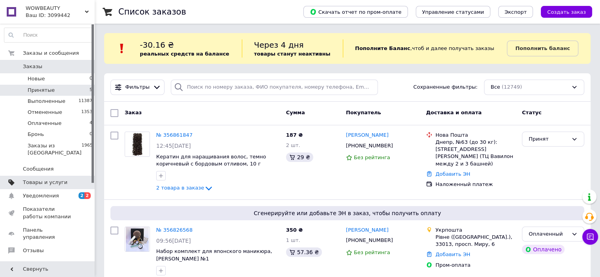  What do you see at coordinates (274, 87) in the screenshot?
I see `input: Поиск по номеру заказа, ФИО покупателя, номеру телефона, Email, номеру накладной` at bounding box center [274, 87].